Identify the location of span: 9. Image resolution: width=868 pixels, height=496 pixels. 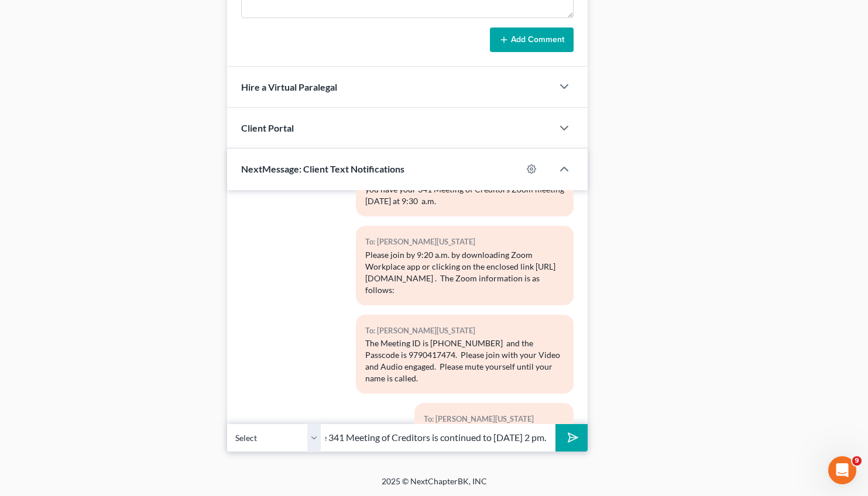
(857, 461).